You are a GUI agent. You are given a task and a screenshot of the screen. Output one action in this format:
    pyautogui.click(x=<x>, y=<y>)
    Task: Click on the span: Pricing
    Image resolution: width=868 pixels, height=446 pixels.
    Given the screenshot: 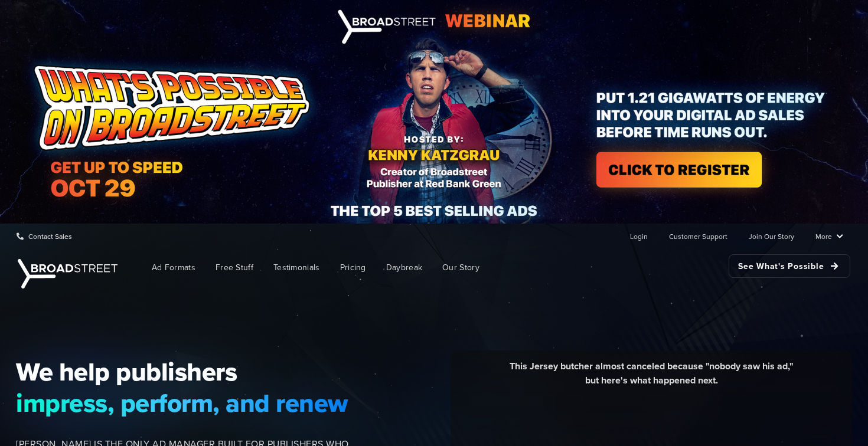 What is the action you would take?
    pyautogui.click(x=353, y=267)
    